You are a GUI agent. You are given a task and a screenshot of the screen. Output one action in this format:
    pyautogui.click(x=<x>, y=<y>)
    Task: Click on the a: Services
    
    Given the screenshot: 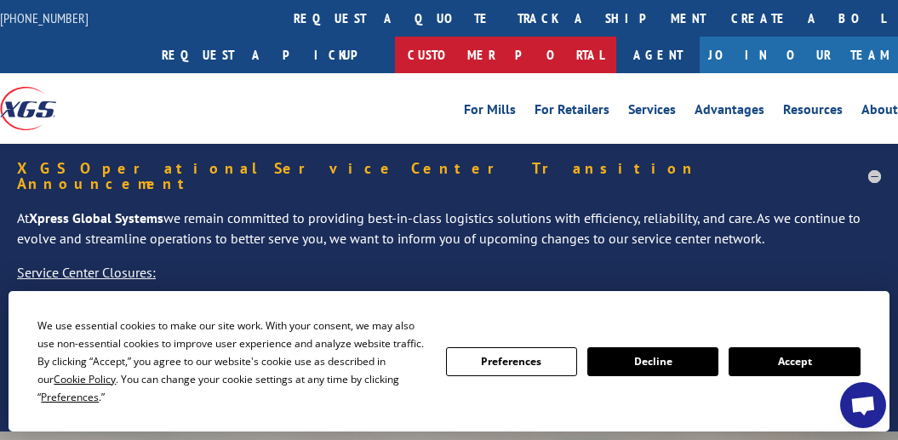 What is the action you would take?
    pyautogui.click(x=652, y=112)
    